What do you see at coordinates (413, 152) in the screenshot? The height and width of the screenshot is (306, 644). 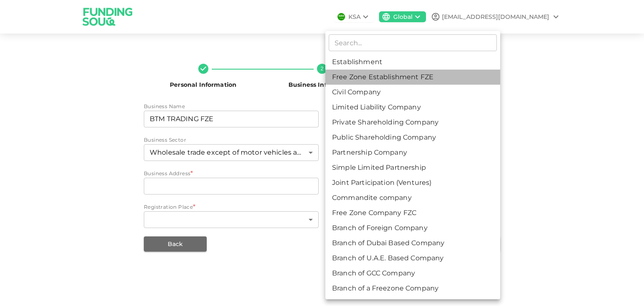 I see `li: Partnership Company` at bounding box center [413, 152].